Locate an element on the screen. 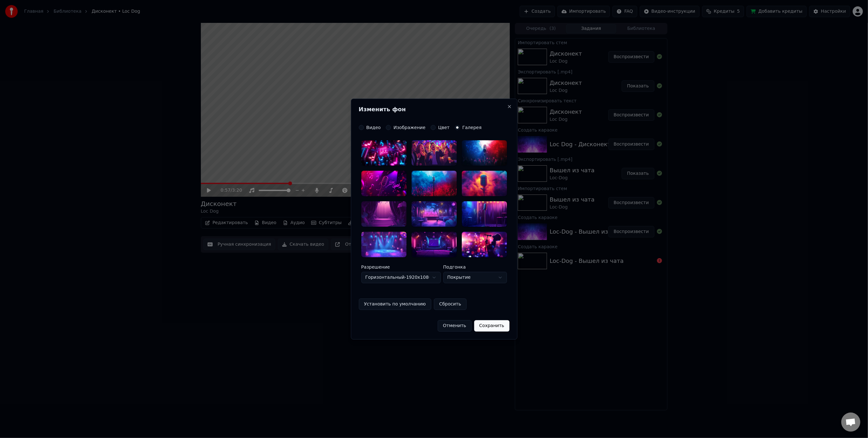 Image resolution: width=868 pixels, height=438 pixels. button: Установить по умолчанию is located at coordinates (395, 304).